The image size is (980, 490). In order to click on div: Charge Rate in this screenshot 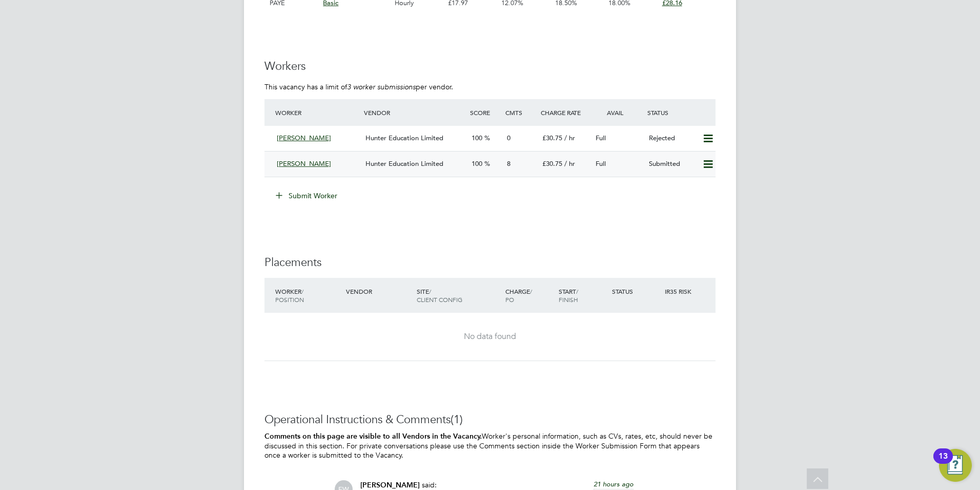, I will do `click(565, 112)`.